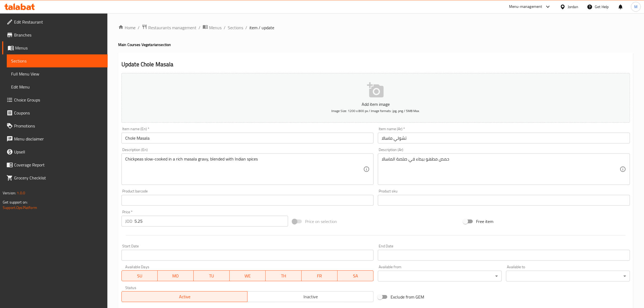 This screenshot has height=308, width=644. What do you see at coordinates (55, 152) in the screenshot?
I see `a: Upsell` at bounding box center [55, 152].